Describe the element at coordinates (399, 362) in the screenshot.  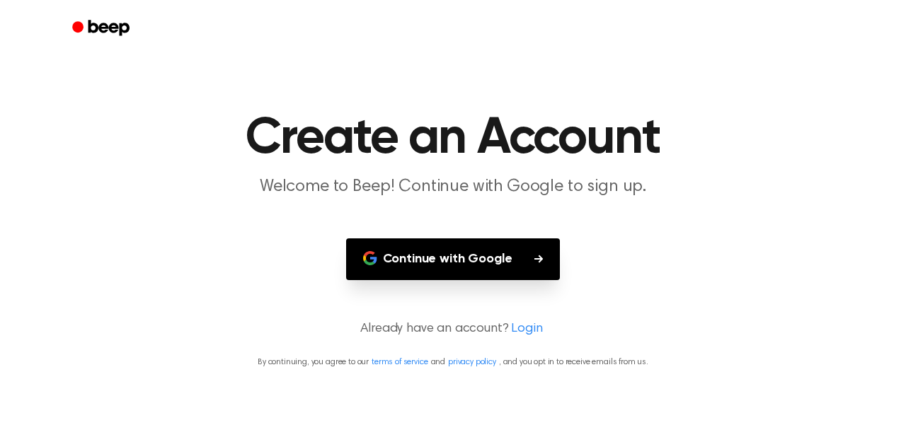
I see `a: terms of service` at that location.